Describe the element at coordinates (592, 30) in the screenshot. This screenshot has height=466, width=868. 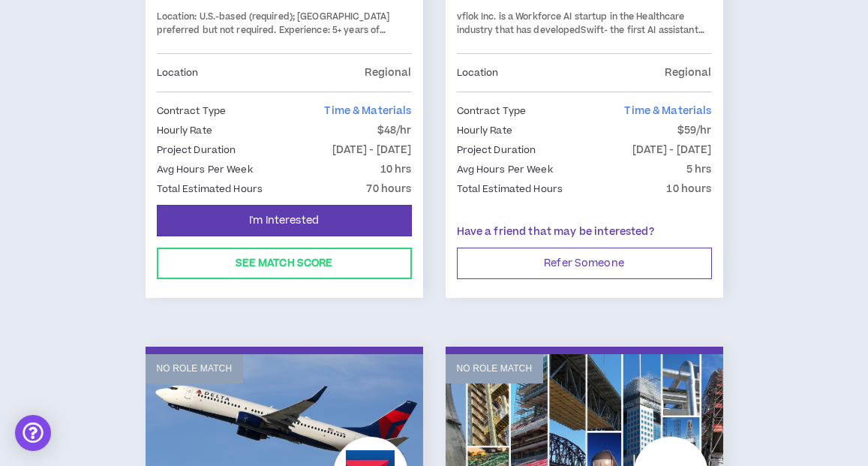
I see `a: Swift` at that location.